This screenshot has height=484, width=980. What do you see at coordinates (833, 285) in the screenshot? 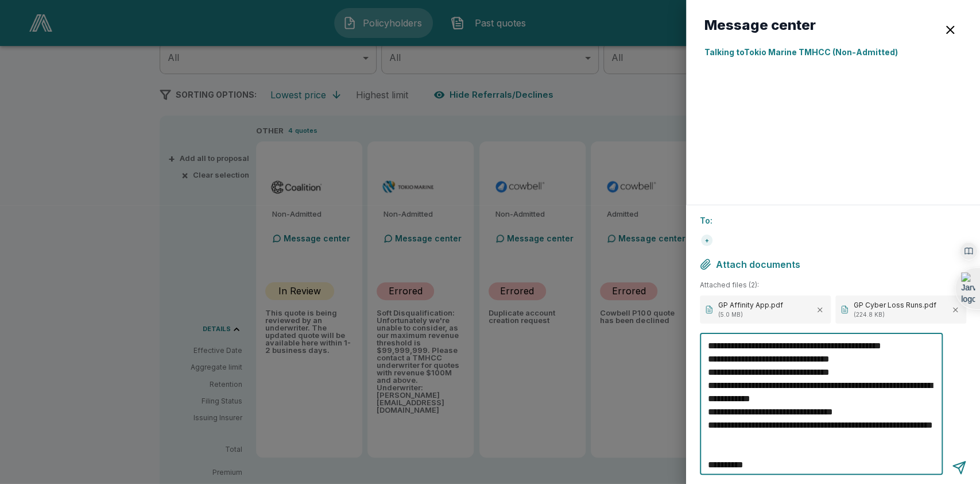
I see `span: Attached files ( 2 ):` at bounding box center [833, 285].